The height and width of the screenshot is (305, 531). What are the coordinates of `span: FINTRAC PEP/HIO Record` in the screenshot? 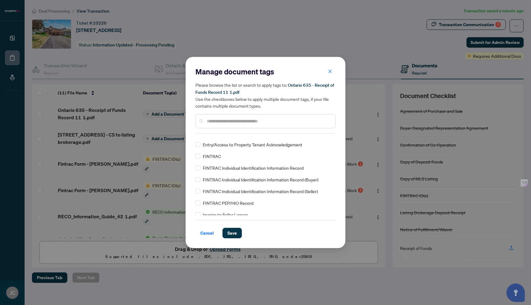 It's located at (228, 203).